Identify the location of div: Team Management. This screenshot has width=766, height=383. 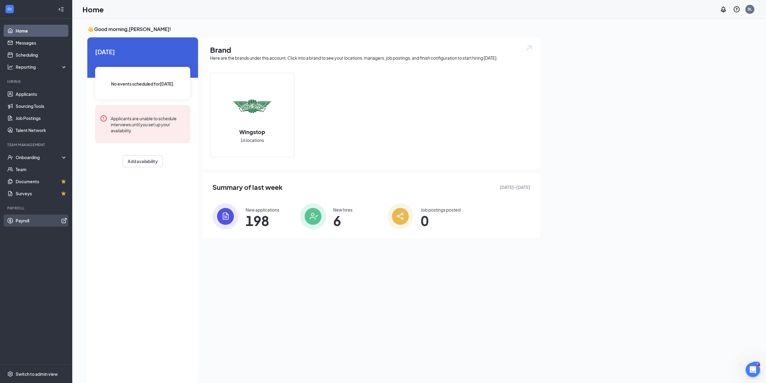
(36, 144).